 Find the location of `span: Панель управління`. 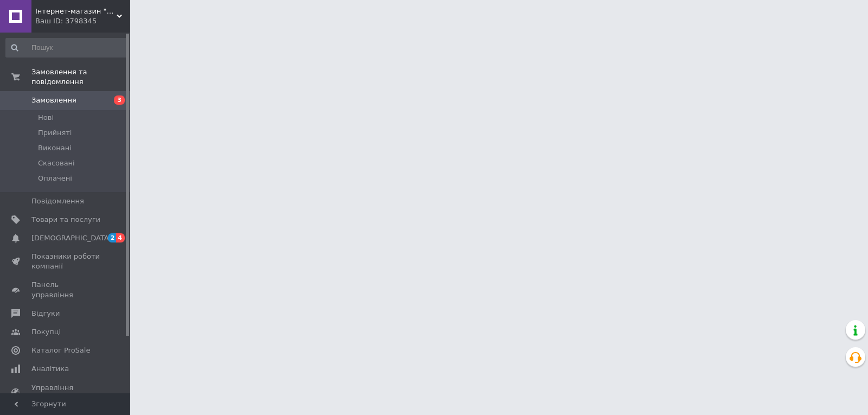

span: Панель управління is located at coordinates (66, 290).